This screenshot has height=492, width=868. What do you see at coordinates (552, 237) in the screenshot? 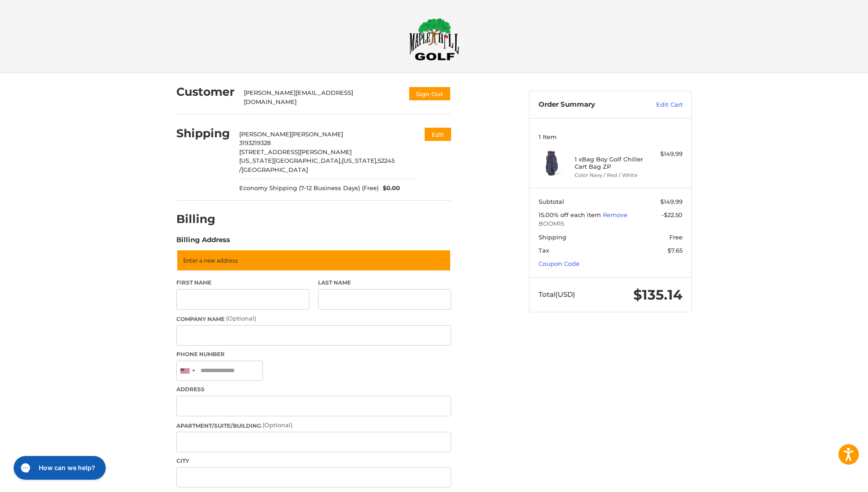
I see `span: Shipping` at bounding box center [552, 237].